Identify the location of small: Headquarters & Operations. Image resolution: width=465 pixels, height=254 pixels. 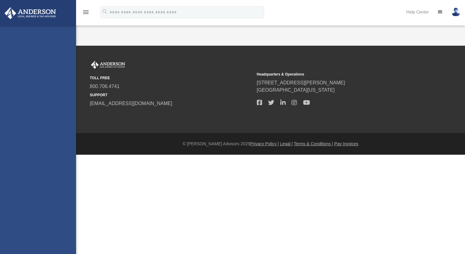
(338, 74).